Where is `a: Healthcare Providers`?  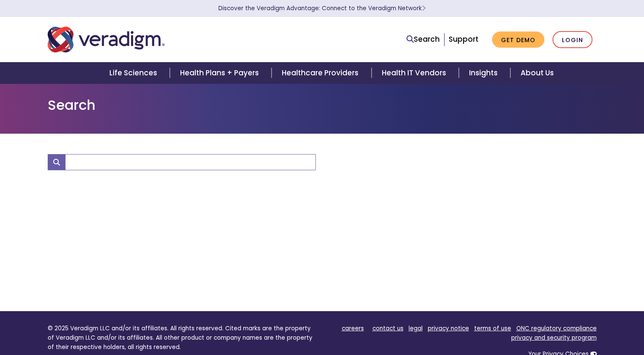
a: Healthcare Providers is located at coordinates (321, 73).